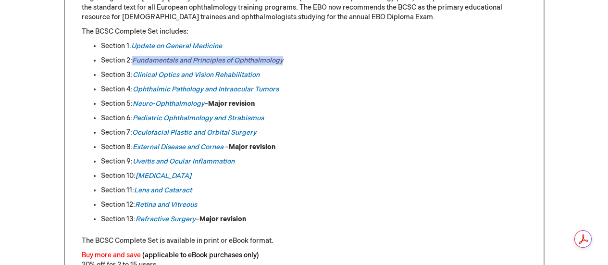  I want to click on p: The BCSC Complete Set includes:, so click(304, 32).